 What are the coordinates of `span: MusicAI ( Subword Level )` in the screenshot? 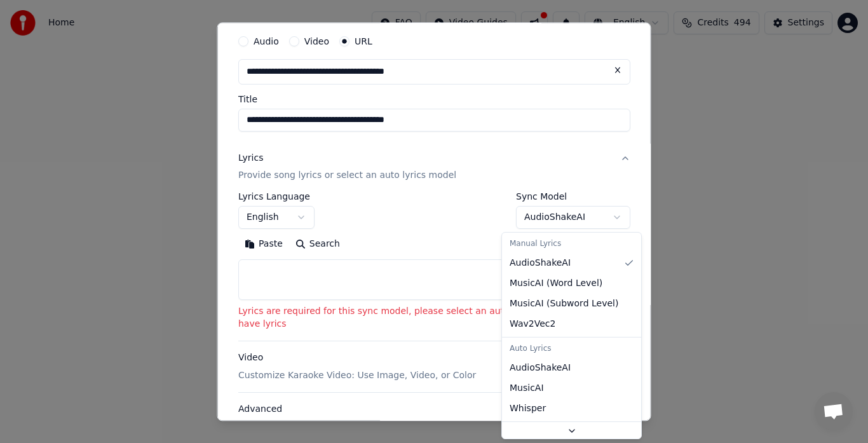 It's located at (563, 303).